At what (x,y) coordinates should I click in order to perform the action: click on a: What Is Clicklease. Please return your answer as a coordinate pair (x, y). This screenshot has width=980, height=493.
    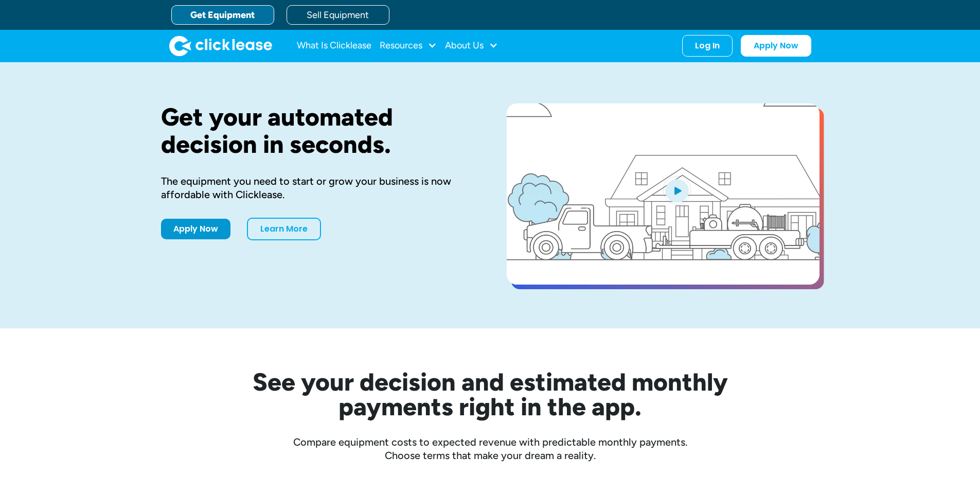
    Looking at the image, I should click on (334, 46).